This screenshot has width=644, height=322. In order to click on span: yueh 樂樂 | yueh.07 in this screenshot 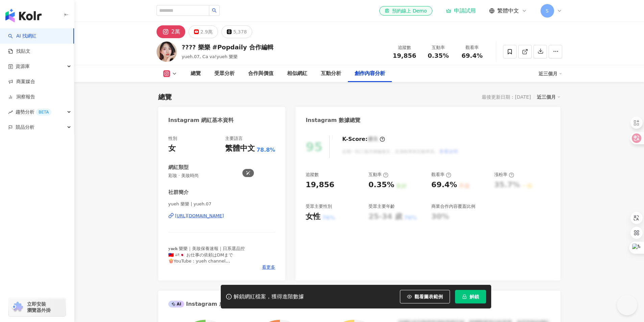, I will do `click(222, 204)`.